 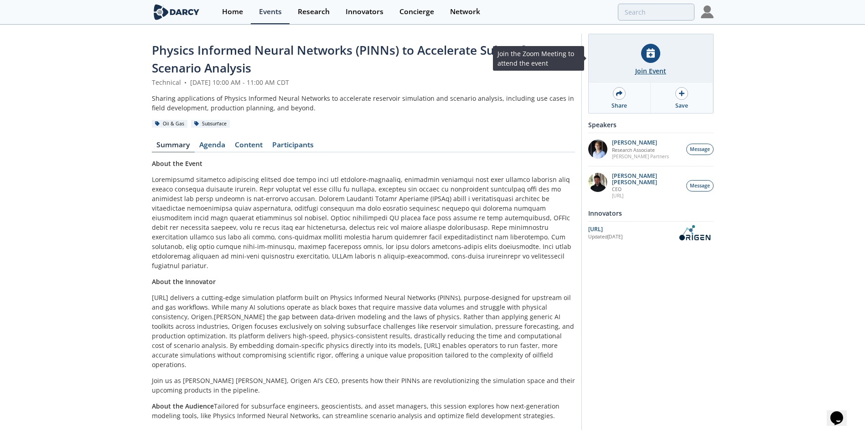 I want to click on input: Advanced Search, so click(x=656, y=12).